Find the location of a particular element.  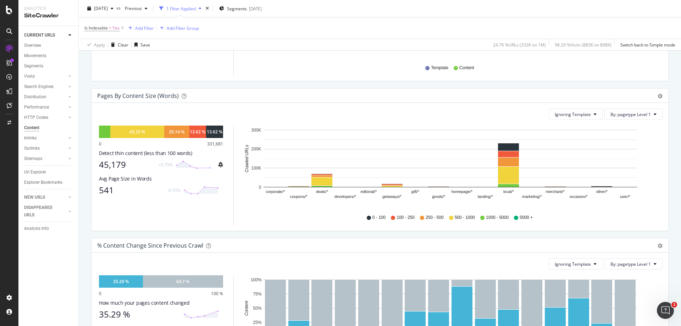

text: 25% is located at coordinates (257, 323).